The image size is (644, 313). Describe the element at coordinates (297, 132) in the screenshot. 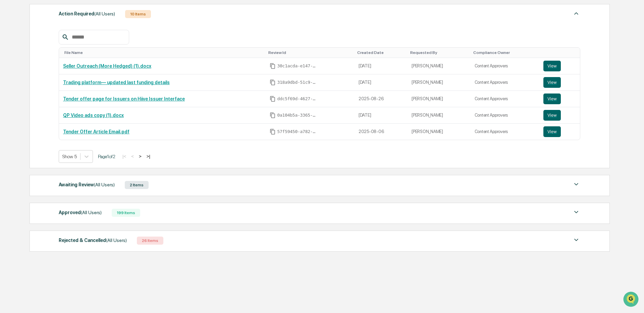

I see `span: 57f59450-a782-4865-ac16-a45fae92c464` at that location.